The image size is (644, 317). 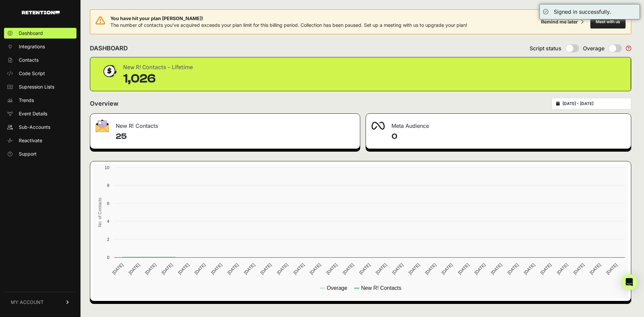 I want to click on a: Support, so click(x=40, y=154).